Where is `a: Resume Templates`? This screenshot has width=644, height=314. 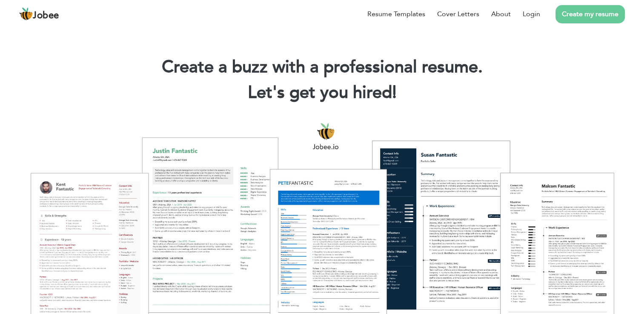
a: Resume Templates is located at coordinates (396, 14).